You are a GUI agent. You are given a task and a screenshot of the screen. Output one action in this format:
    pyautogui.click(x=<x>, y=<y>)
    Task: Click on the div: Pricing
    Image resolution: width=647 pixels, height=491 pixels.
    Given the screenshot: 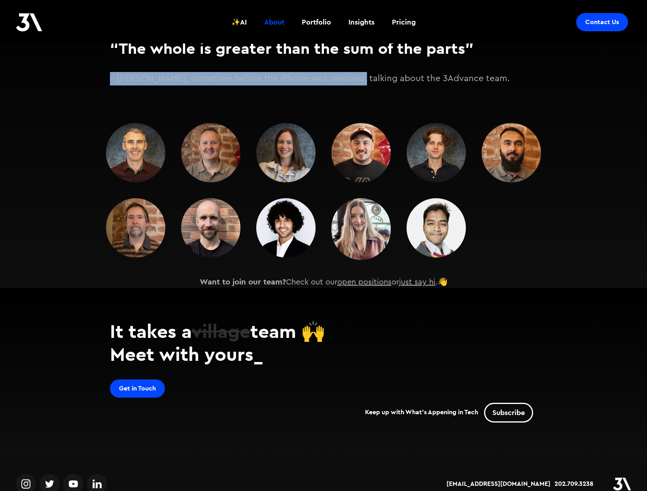 What is the action you would take?
    pyautogui.click(x=404, y=22)
    